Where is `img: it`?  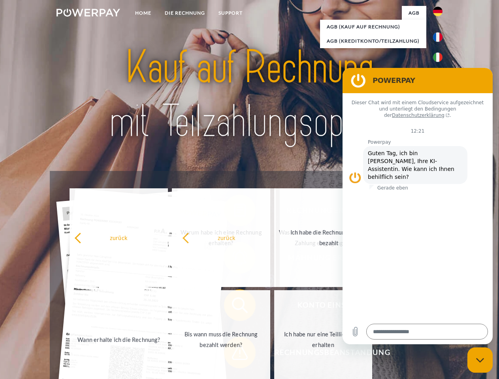
img: it is located at coordinates (438, 57).